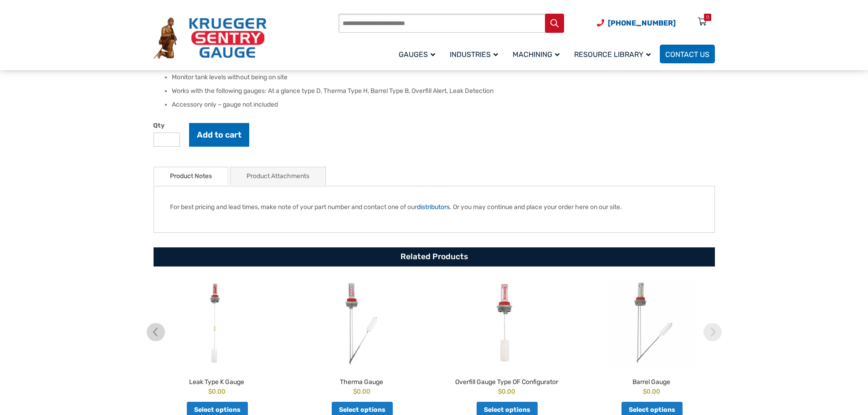  I want to click on a: distributors, so click(434, 207).